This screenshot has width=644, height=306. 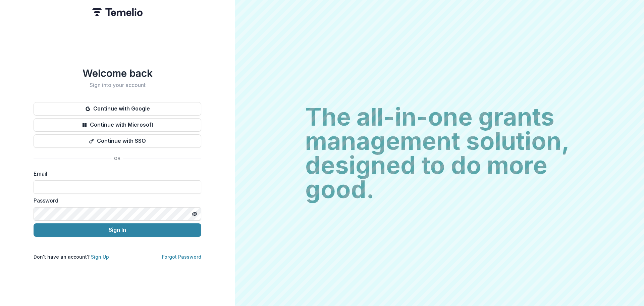 What do you see at coordinates (118, 85) in the screenshot?
I see `h2: Sign into your account` at bounding box center [118, 85].